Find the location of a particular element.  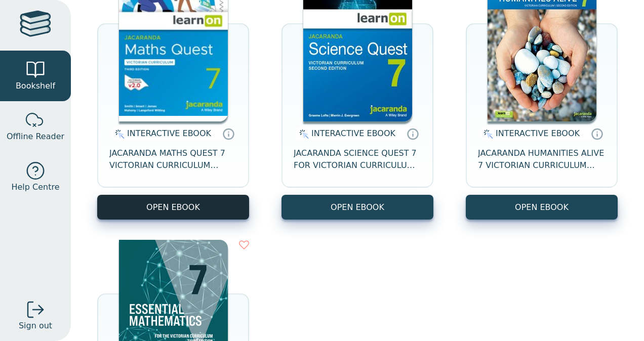

span: Bookshelf is located at coordinates (35, 86).